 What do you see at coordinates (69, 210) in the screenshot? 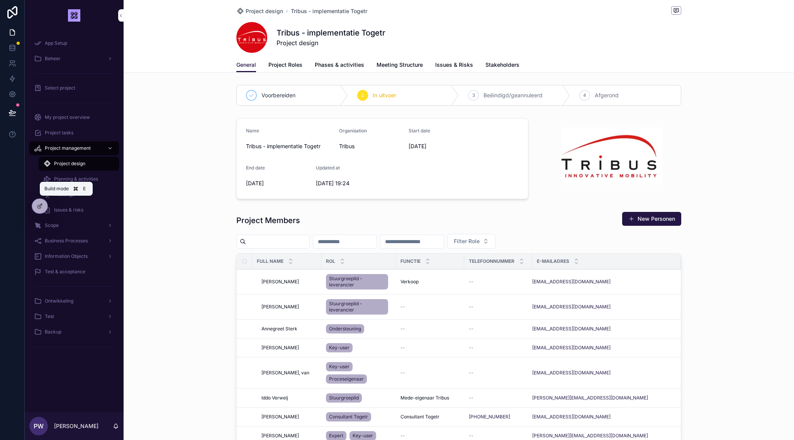
I see `span: Issues & risks` at bounding box center [69, 210].